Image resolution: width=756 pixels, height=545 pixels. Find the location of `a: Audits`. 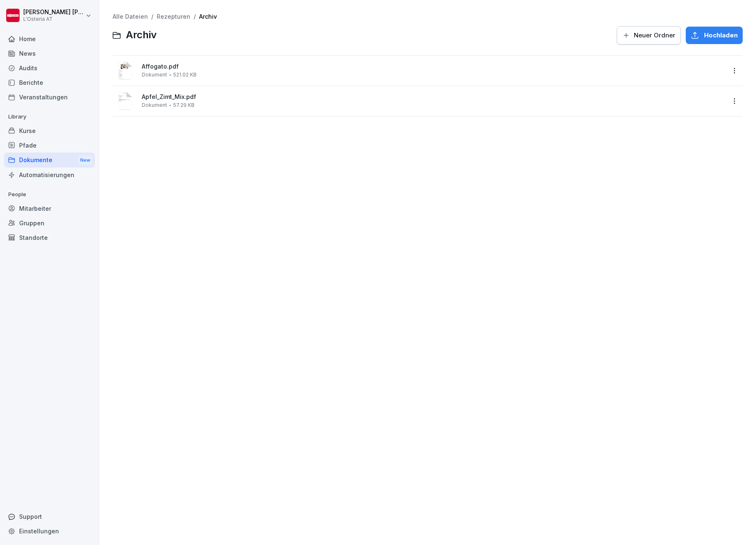

a: Audits is located at coordinates (49, 67).